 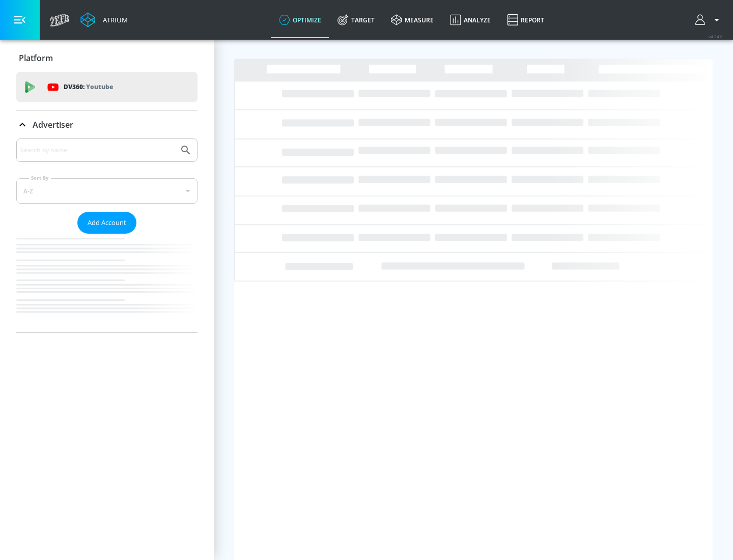 I want to click on label: Sort By, so click(x=40, y=178).